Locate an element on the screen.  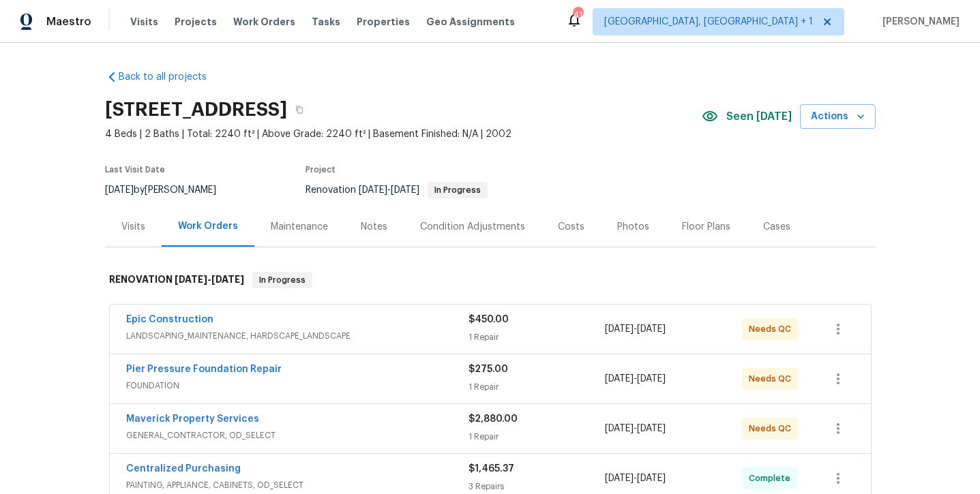
span: Geo Assignments is located at coordinates (471, 22).